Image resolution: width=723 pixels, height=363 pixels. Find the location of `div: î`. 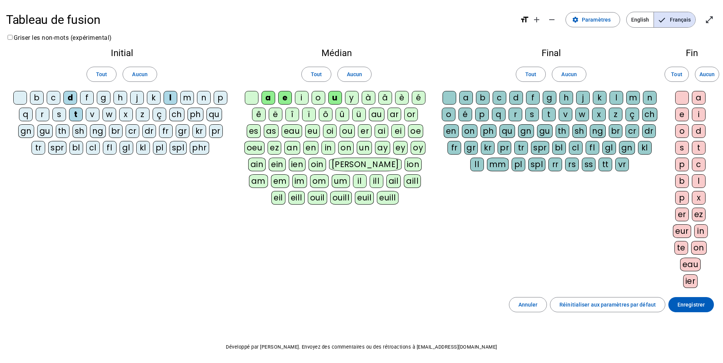

div: î is located at coordinates (292, 115).